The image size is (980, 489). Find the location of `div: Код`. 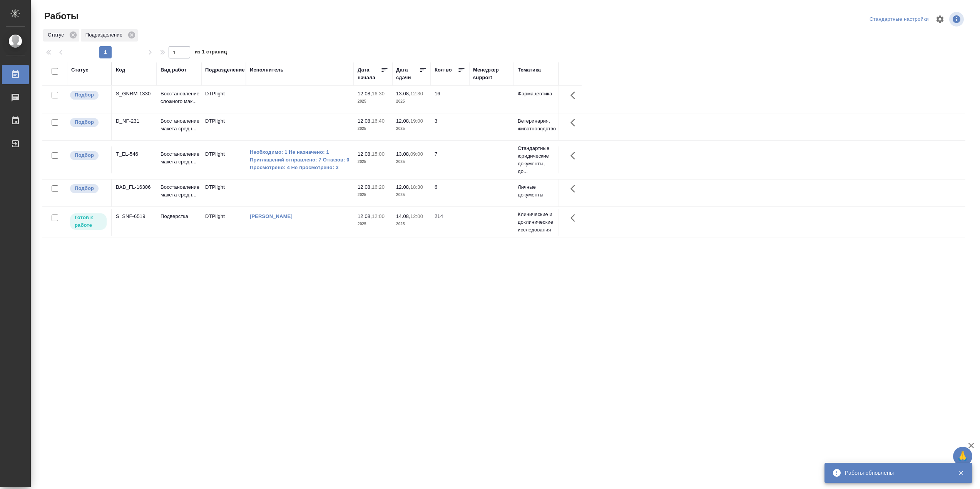

div: Код is located at coordinates (120, 70).